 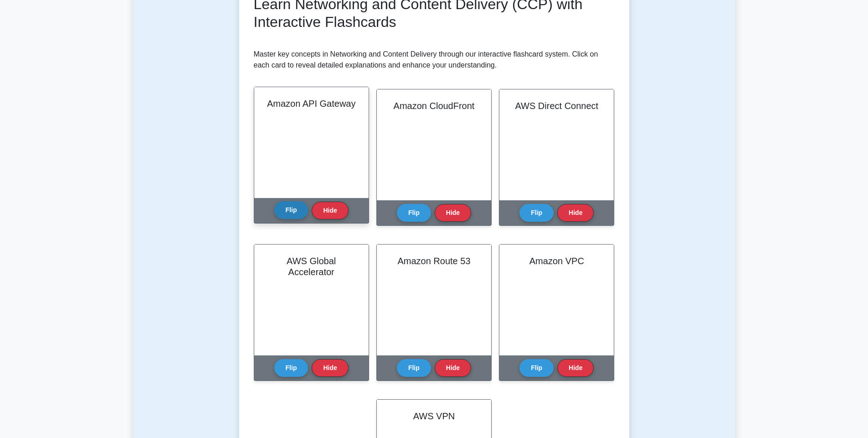 I want to click on h2: Amazon Route 53, so click(x=434, y=261).